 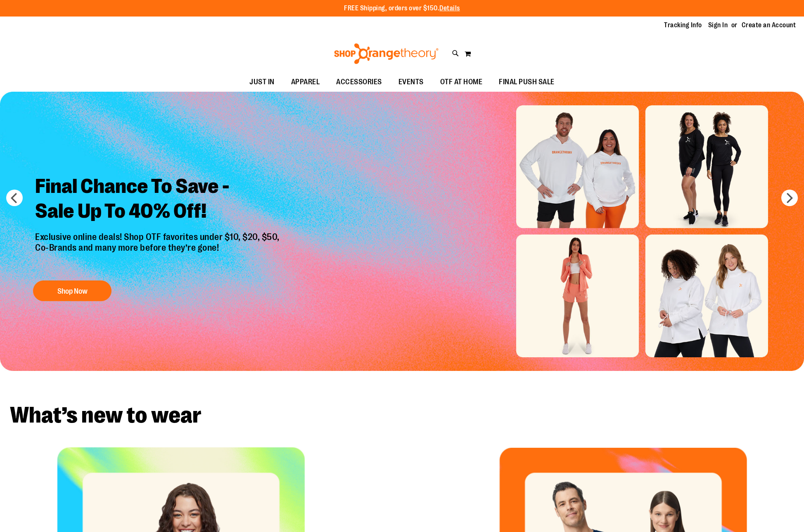 I want to click on a: Create an Account, so click(x=769, y=25).